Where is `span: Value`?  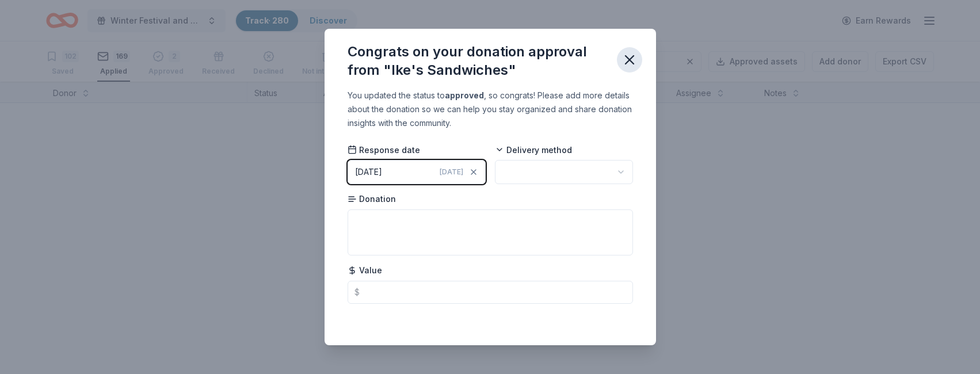
span: Value is located at coordinates (365, 271).